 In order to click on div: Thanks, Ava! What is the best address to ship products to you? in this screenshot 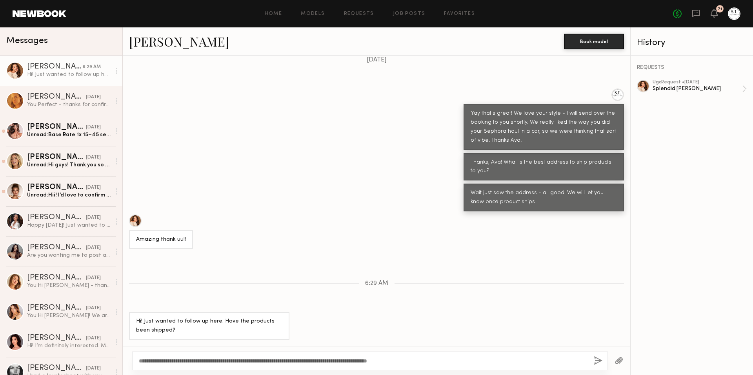, I will do `click(543, 167)`.